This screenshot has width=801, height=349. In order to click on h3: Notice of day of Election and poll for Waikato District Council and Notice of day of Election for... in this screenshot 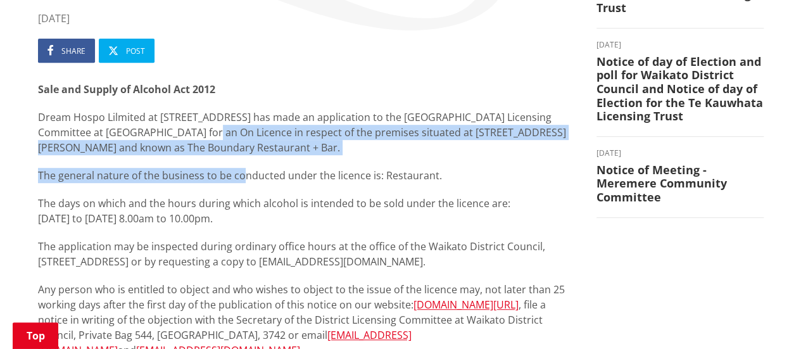, I will do `click(680, 89)`.